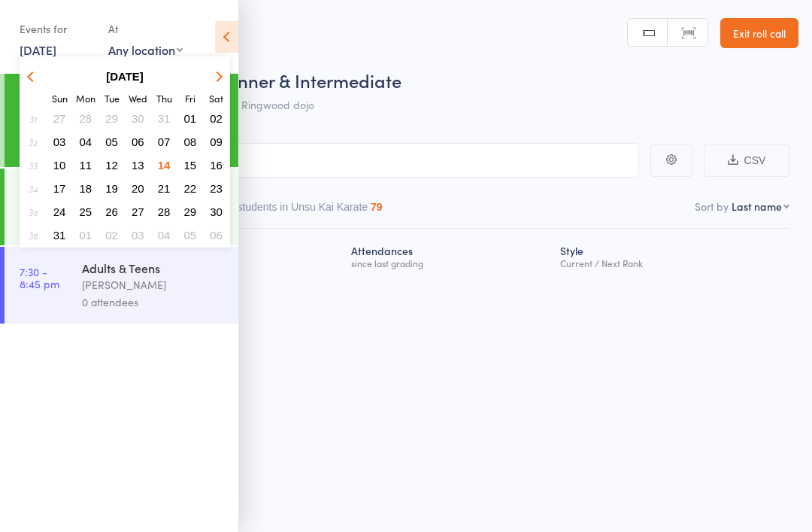 This screenshot has width=812, height=532. What do you see at coordinates (85, 211) in the screenshot?
I see `button: 25` at bounding box center [85, 211].